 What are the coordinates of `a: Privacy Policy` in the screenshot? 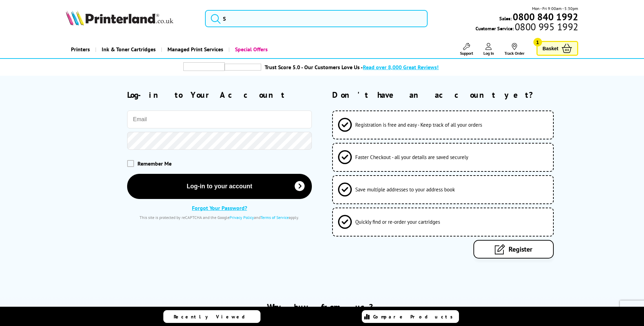 It's located at (241, 217).